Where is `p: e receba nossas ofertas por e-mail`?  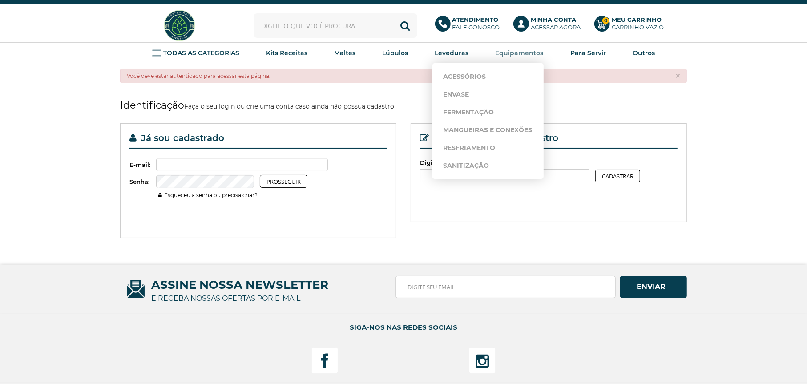
p: e receba nossas ofertas por e-mail is located at coordinates (226, 299).